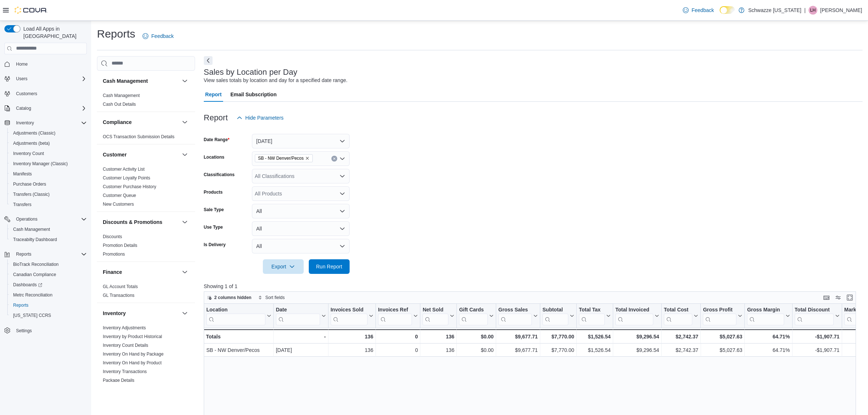  I want to click on a: Inventory by Product Historical, so click(133, 337).